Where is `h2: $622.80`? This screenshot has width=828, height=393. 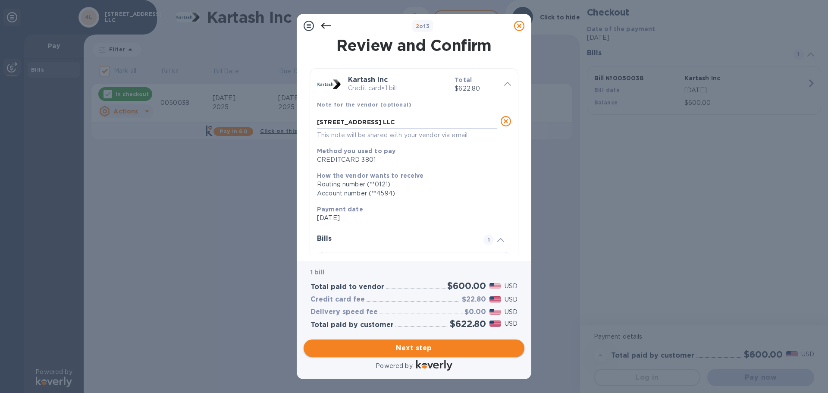 h2: $622.80 is located at coordinates (468, 324).